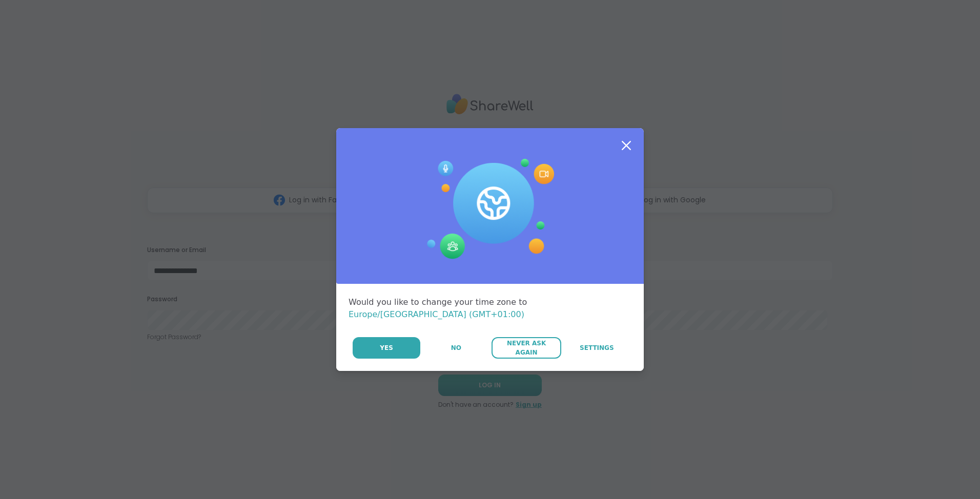 Image resolution: width=980 pixels, height=499 pixels. I want to click on span: Never Ask Again, so click(526, 348).